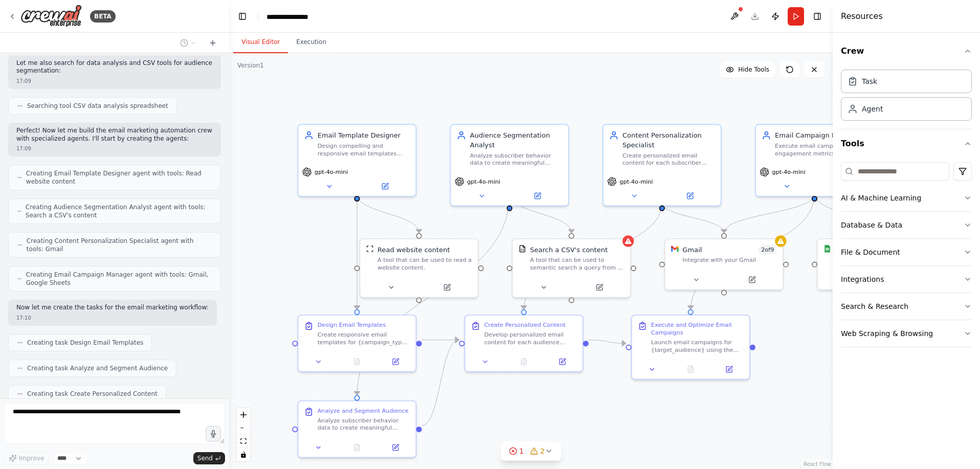 The width and height of the screenshot is (980, 469). Describe the element at coordinates (112, 308) in the screenshot. I see `p: Now let me create the tasks for the email marketing workflow:` at that location.